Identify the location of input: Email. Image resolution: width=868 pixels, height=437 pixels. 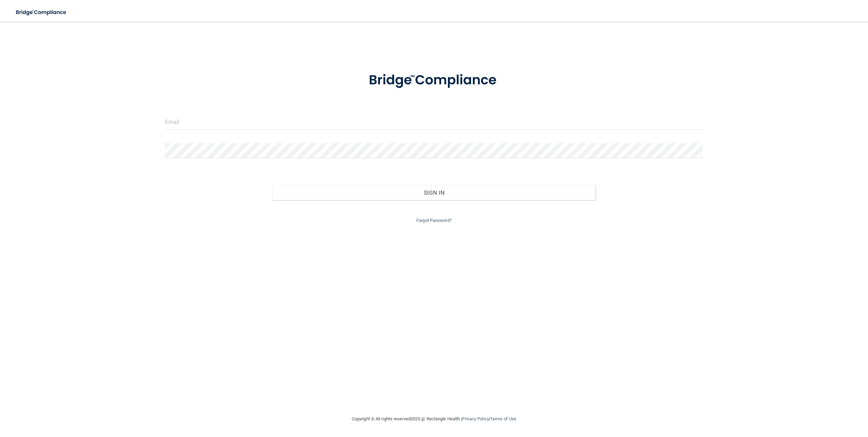
(434, 122).